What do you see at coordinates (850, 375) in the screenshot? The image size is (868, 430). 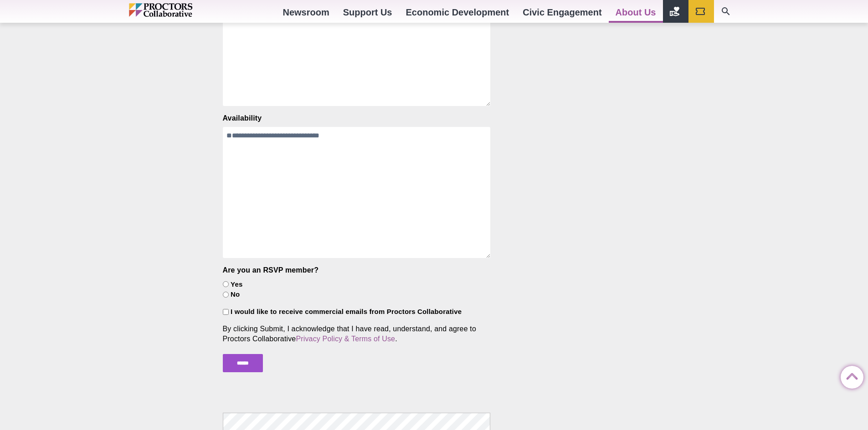 I see `a: Back to Top` at bounding box center [850, 375].